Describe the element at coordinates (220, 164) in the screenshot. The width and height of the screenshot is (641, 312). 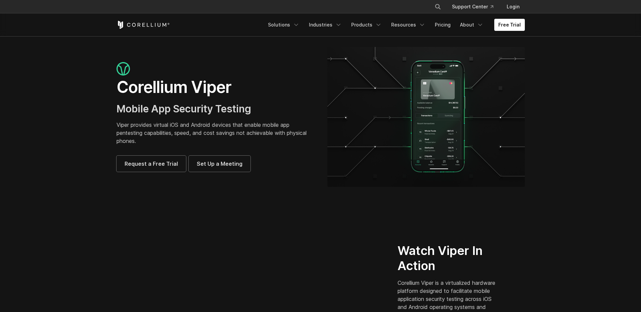
I see `span: Set Up a Meeting` at that location.